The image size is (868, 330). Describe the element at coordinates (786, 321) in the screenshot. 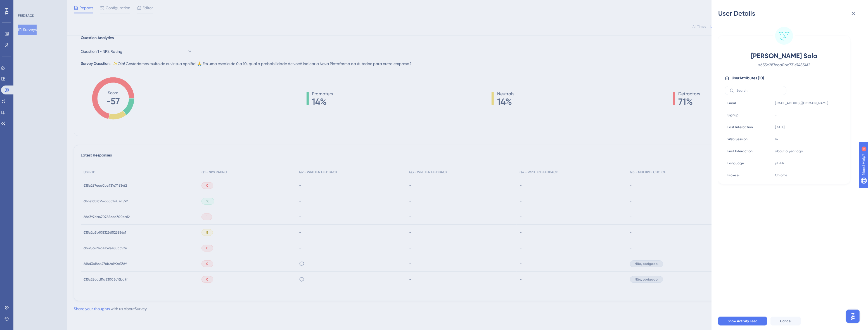

I see `span: Cancel` at that location.